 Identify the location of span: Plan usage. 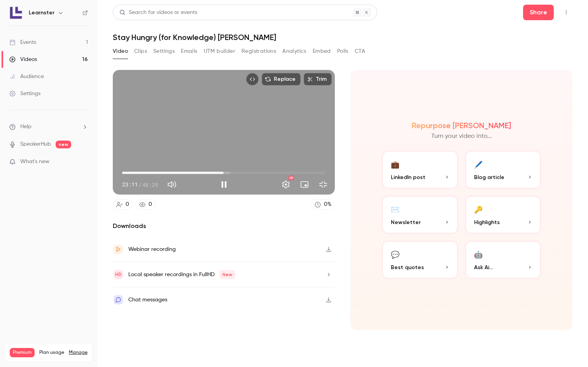
(52, 353).